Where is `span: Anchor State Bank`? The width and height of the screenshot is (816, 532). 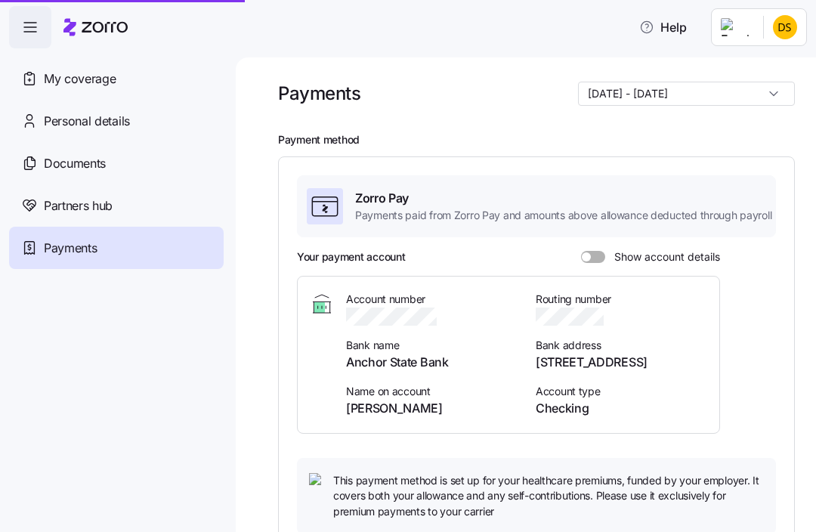 span: Anchor State Bank is located at coordinates (431, 362).